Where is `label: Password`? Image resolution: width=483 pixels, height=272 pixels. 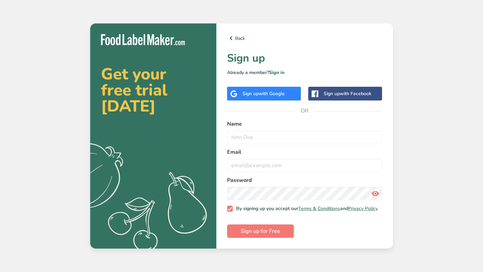 label: Password is located at coordinates (304, 180).